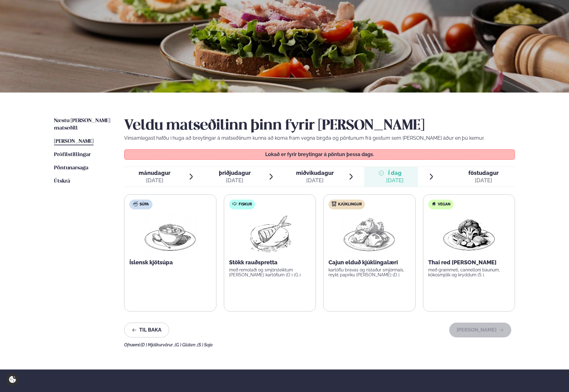 Image resolution: width=569 pixels, height=392 pixels. Describe the element at coordinates (157, 345) in the screenshot. I see `span: (D ) Mjólkurvörur ,` at that location.